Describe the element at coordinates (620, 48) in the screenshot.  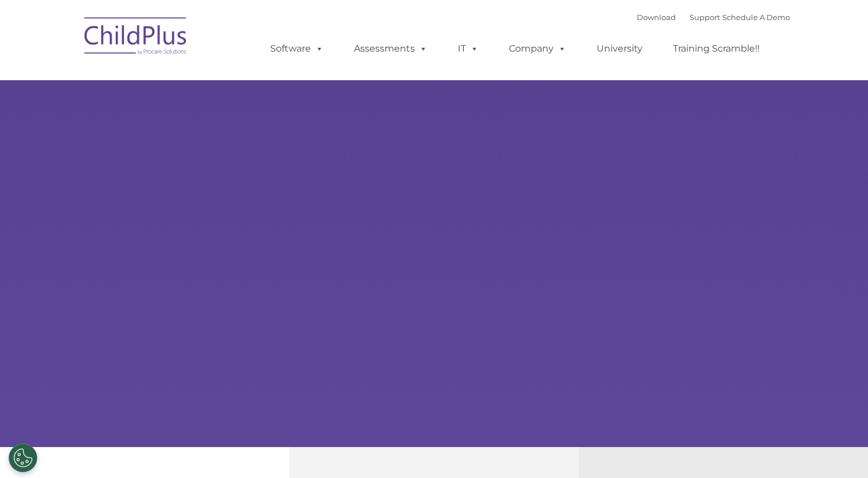
I see `a: University` at that location.